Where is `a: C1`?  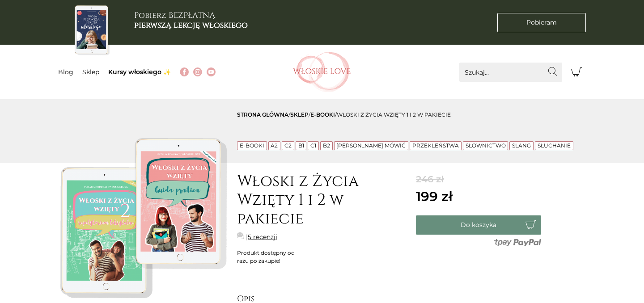 a: C1 is located at coordinates (313, 145).